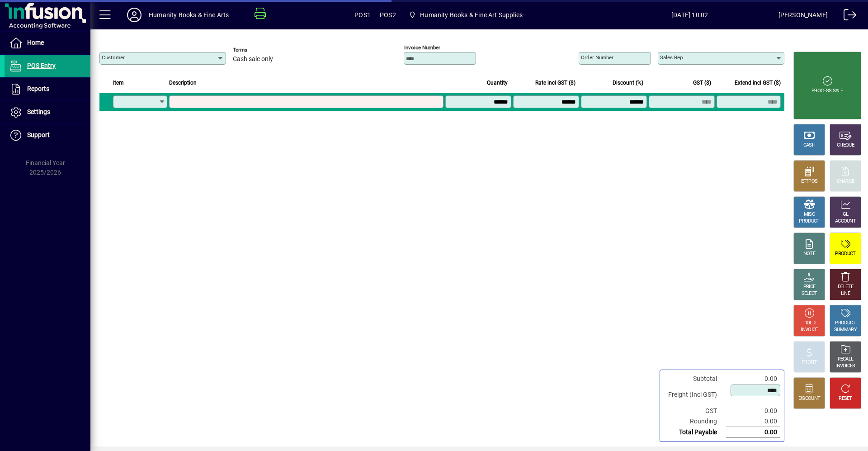  What do you see at coordinates (809, 323) in the screenshot?
I see `div: HOLD` at bounding box center [809, 323].